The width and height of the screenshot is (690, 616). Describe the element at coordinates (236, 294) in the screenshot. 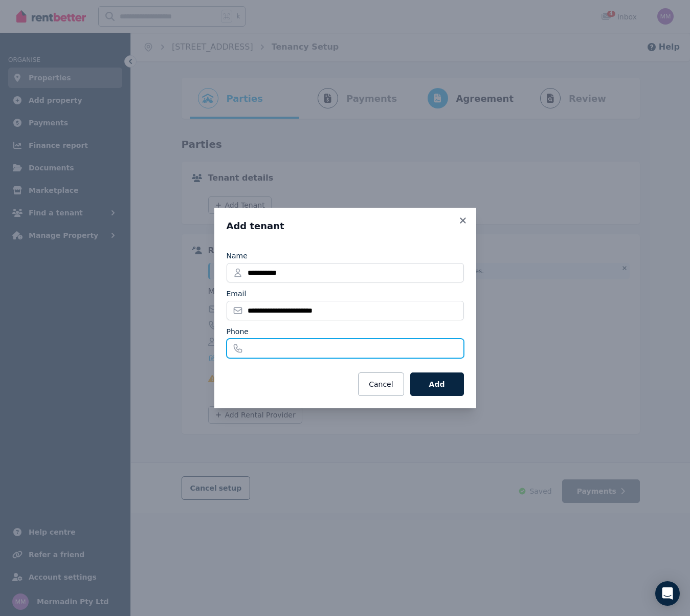

I see `label: Email` at that location.